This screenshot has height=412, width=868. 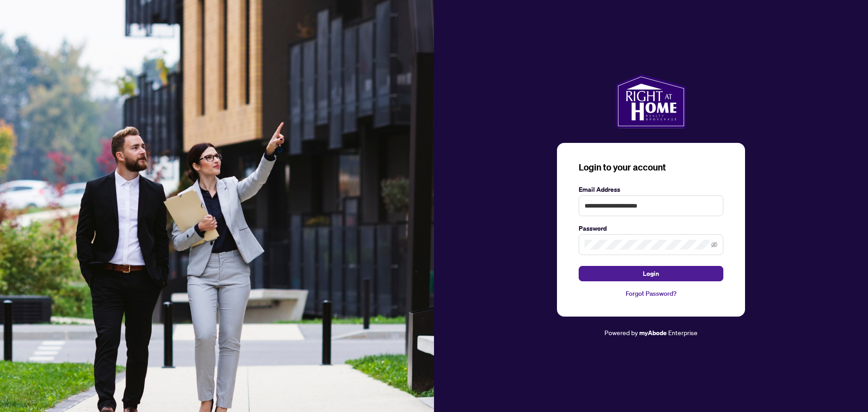 I want to click on keeper-lock: Open Keeper Popup, so click(x=713, y=206).